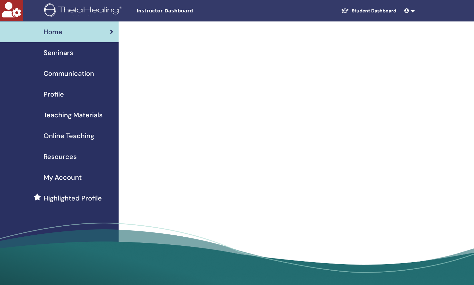 This screenshot has height=285, width=474. Describe the element at coordinates (69, 73) in the screenshot. I see `span: Communication` at that location.